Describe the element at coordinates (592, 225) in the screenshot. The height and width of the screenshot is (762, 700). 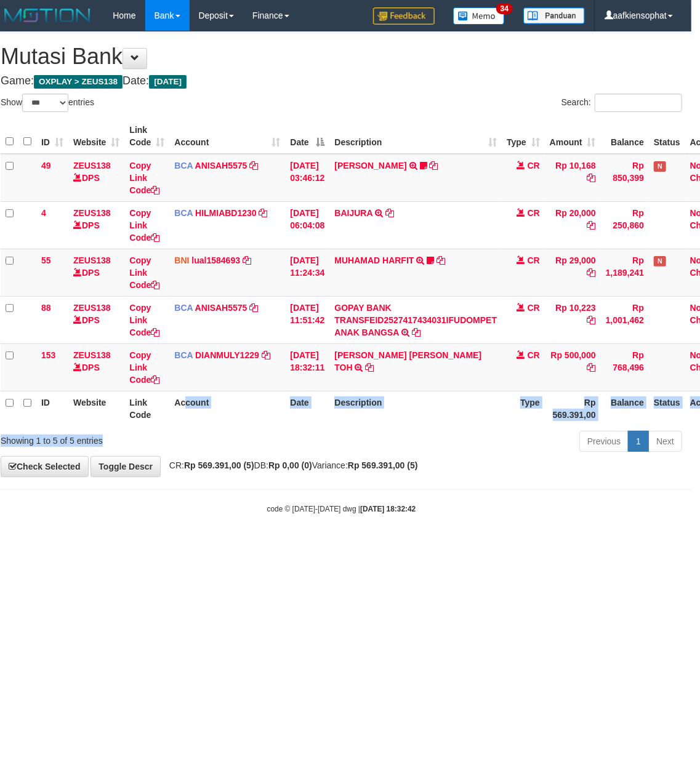
I see `a: Copy Rp 20,000 to clipboard` at that location.